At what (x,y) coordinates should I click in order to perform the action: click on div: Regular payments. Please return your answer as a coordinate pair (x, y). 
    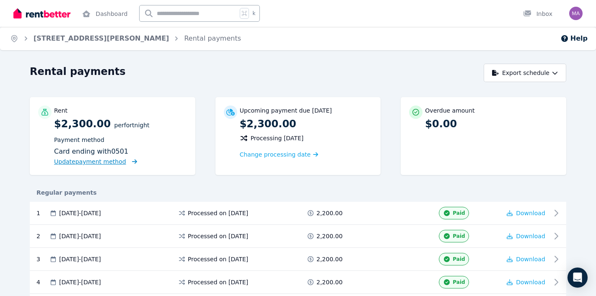
    Looking at the image, I should click on (298, 193).